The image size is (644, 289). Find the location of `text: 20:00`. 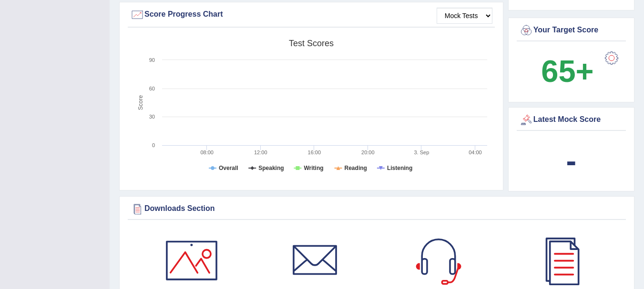

text: 20:00 is located at coordinates (368, 152).